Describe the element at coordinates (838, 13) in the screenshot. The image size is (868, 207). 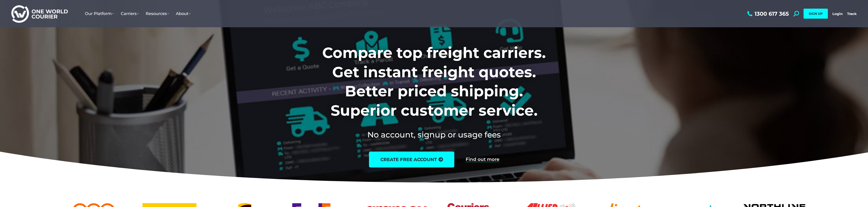
I see `a: Login` at that location.